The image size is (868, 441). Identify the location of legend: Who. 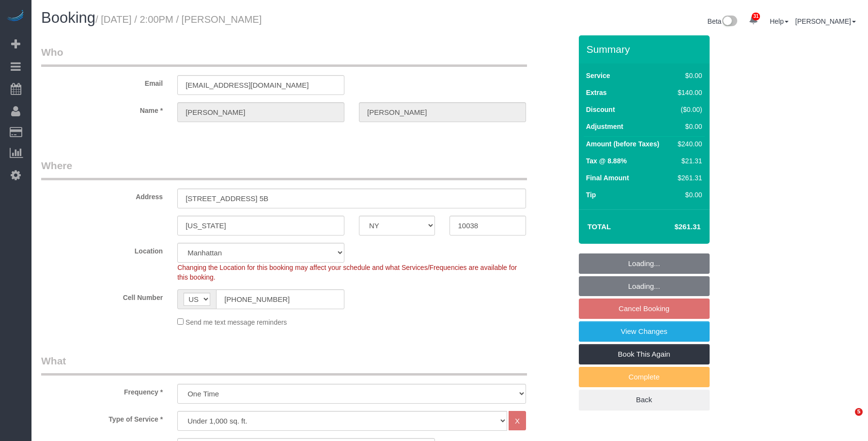
(284, 55).